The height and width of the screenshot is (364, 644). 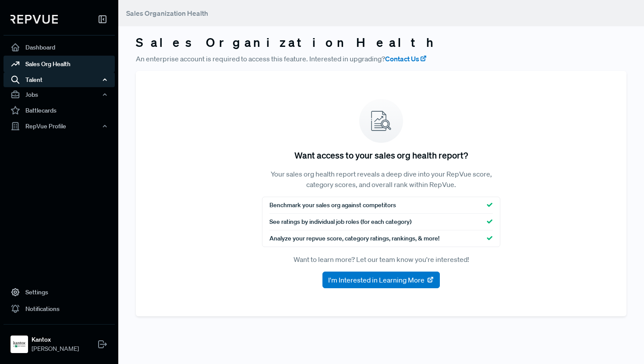 I want to click on span: I'm Interested in Learning More, so click(x=376, y=280).